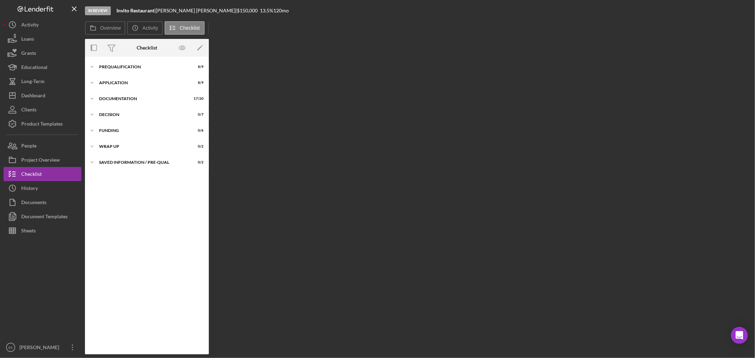 The width and height of the screenshot is (755, 358). Describe the element at coordinates (42, 124) in the screenshot. I see `a: Product Templates` at that location.